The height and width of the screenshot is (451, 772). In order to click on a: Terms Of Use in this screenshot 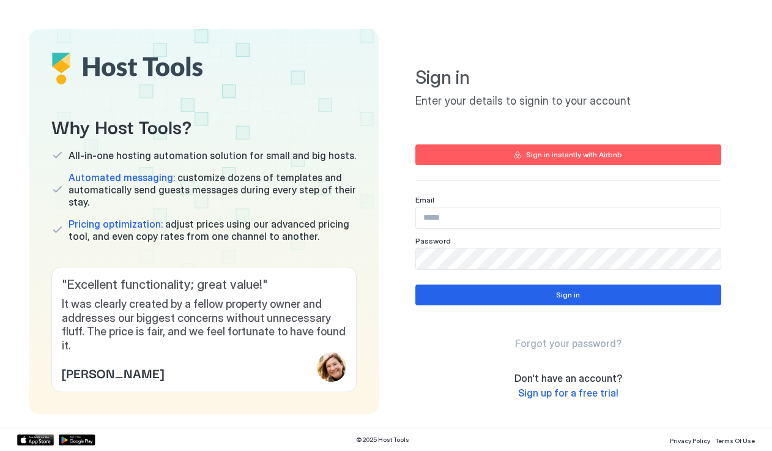, I will do `click(734, 439)`.